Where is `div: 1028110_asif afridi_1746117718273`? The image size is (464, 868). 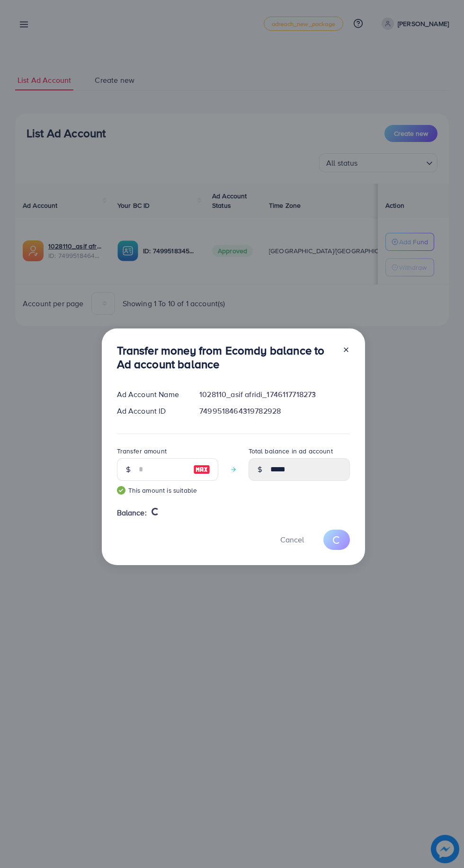
div: 1028110_asif afridi_1746117718273 is located at coordinates (274, 394).